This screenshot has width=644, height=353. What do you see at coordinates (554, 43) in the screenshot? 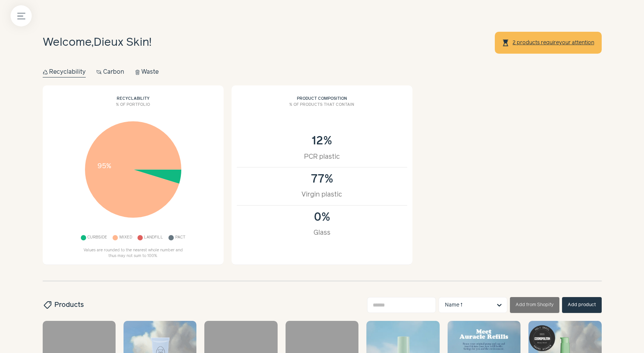
I see `a: 2 products requireyour attention` at bounding box center [554, 43].